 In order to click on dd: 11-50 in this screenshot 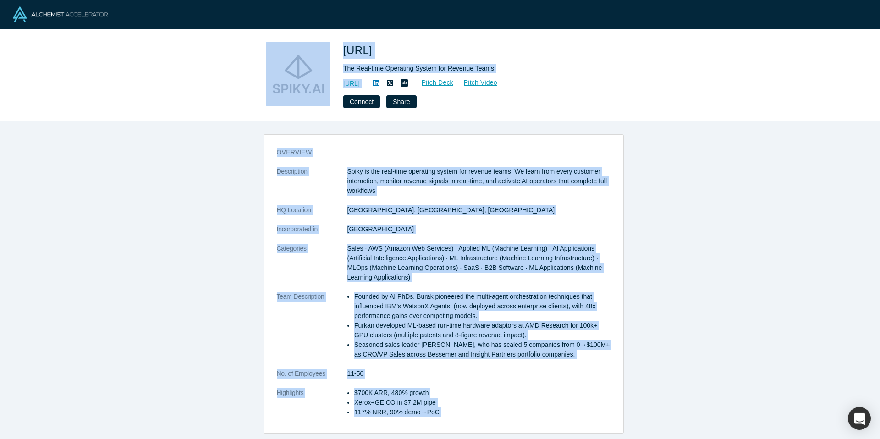, I will do `click(479, 374)`.